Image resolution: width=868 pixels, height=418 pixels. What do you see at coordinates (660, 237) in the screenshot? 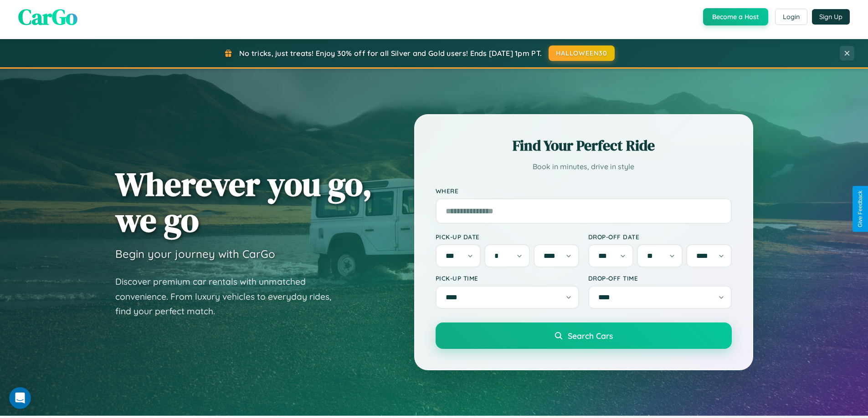
I see `label: Drop-off Date` at bounding box center [660, 237].